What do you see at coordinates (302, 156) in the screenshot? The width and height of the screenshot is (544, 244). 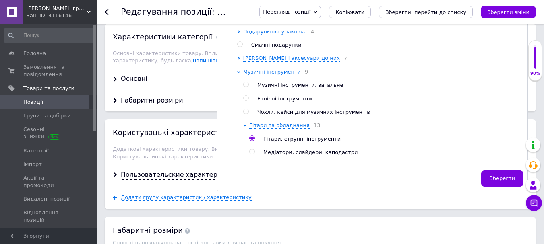 I see `span: Гітари, струнні інструменти` at bounding box center [302, 156].